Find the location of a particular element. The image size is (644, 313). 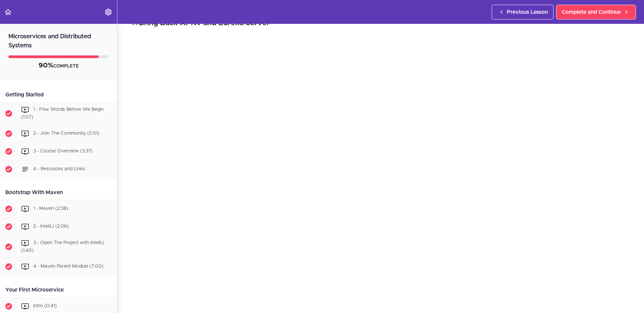

a: Complete and Continue is located at coordinates (596, 12).